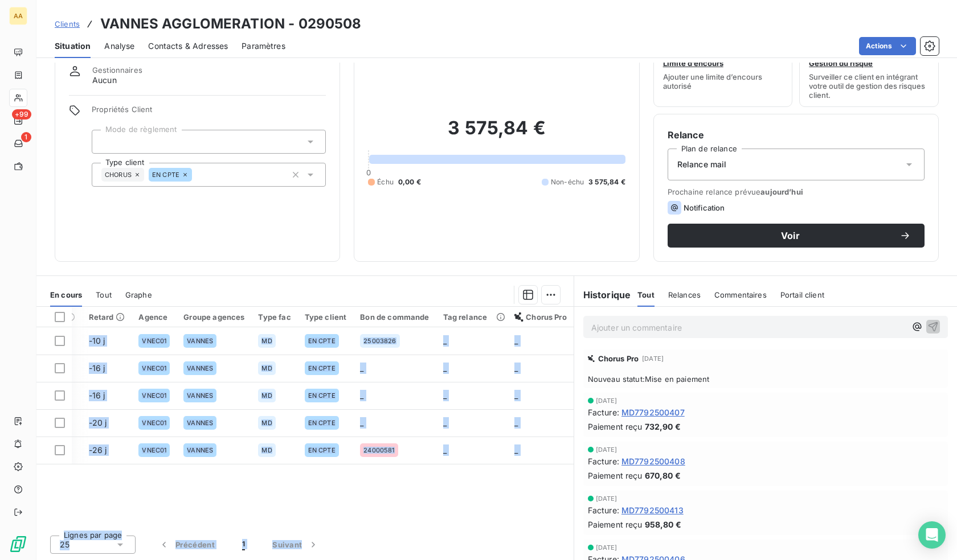 This screenshot has height=560, width=957. I want to click on div: Type fac, so click(274, 317).